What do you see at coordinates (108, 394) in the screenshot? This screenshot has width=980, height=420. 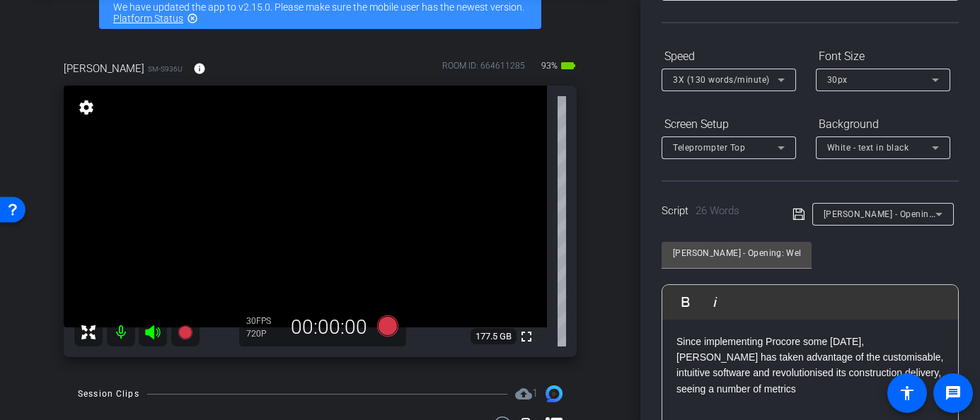 I see `div: Session Clips` at bounding box center [108, 394].